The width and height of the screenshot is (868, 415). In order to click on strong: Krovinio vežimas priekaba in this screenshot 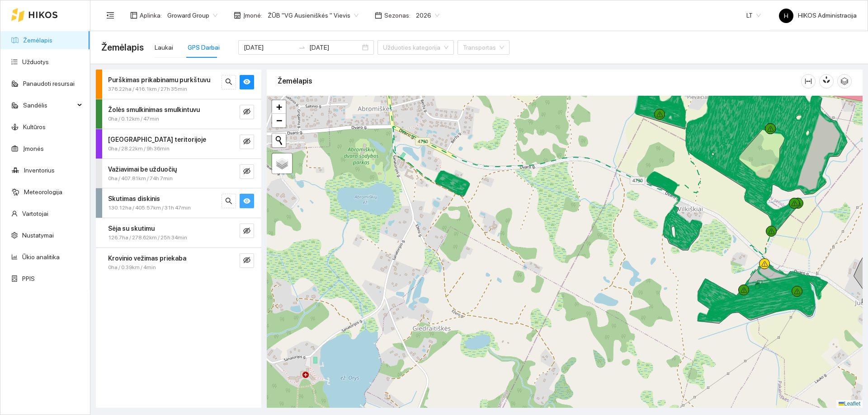, I will do `click(147, 258)`.